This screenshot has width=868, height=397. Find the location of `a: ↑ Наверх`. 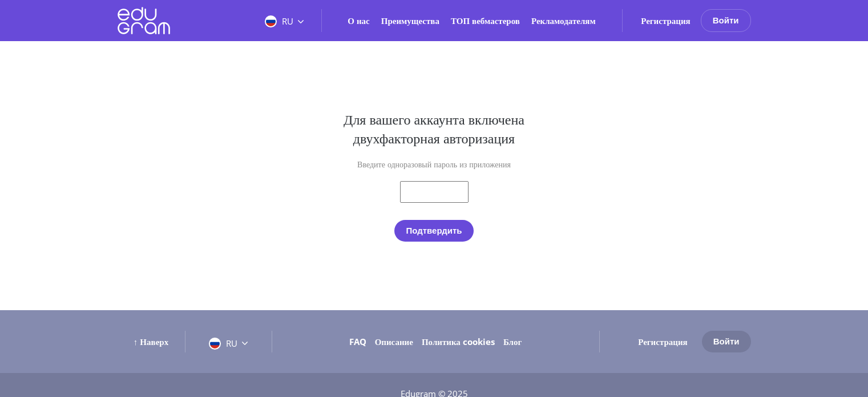

a: ↑ Наверх is located at coordinates (151, 341).